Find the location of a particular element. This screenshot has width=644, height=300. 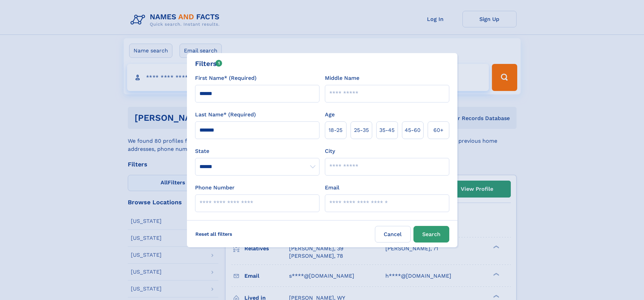

label: State is located at coordinates (258, 151).